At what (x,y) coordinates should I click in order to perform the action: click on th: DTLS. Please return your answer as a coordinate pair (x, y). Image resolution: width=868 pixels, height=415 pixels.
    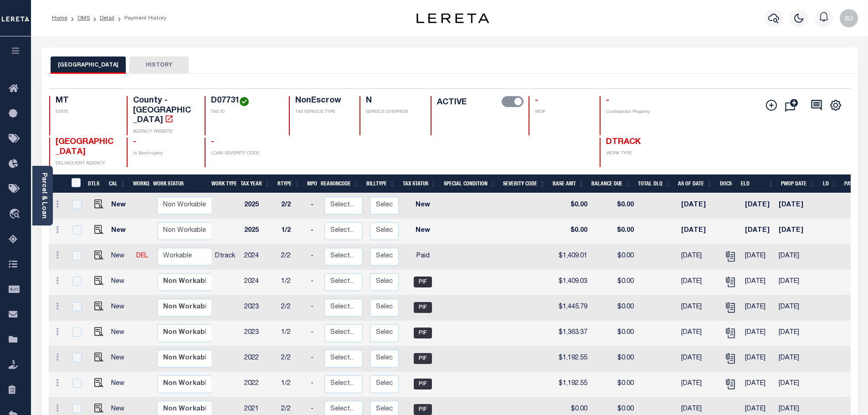
    Looking at the image, I should click on (95, 183).